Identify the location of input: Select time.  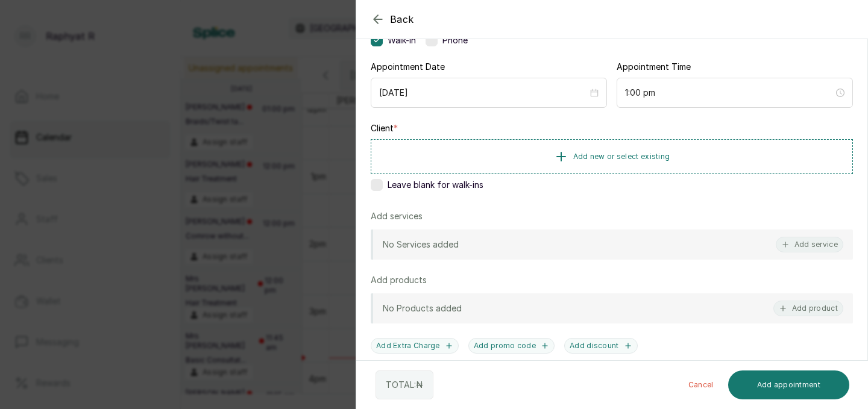
(729, 93).